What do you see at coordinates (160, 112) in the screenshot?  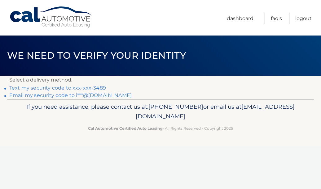 I see `p: If you need assistance, please contact us at: or email us at` at bounding box center [160, 112].